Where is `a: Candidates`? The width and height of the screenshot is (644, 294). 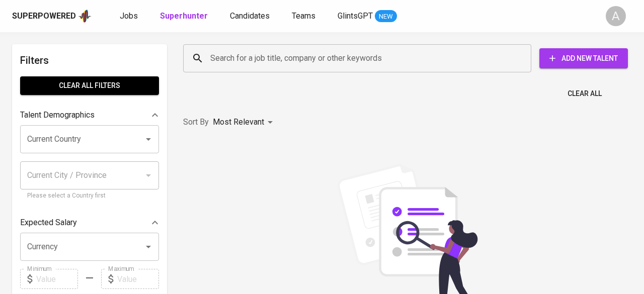 a: Candidates is located at coordinates (251, 16).